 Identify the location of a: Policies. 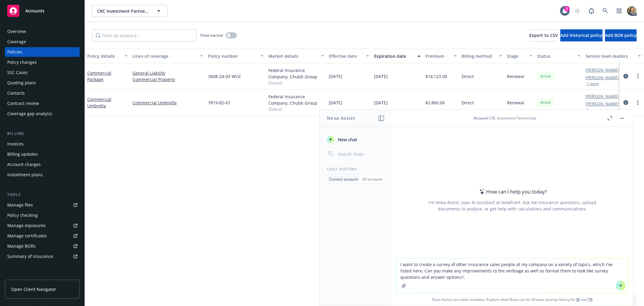
(42, 52).